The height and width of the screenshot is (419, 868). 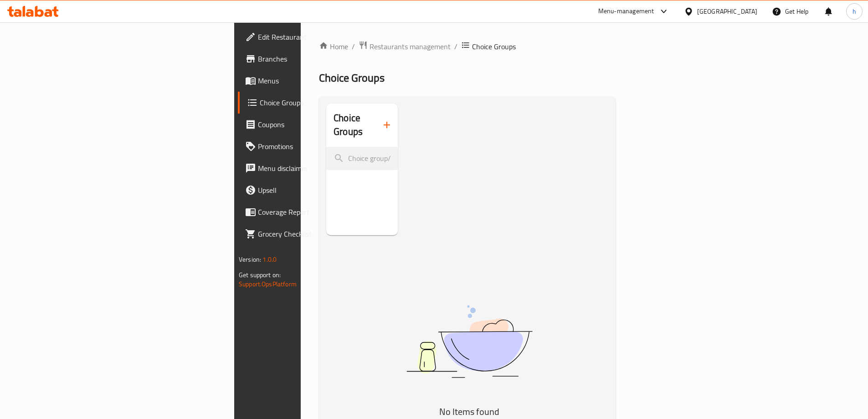 What do you see at coordinates (250, 259) in the screenshot?
I see `span: Version:` at bounding box center [250, 259].